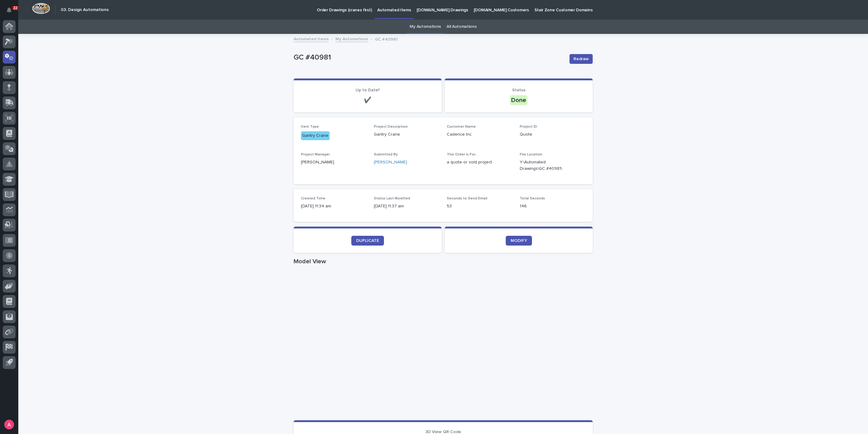  What do you see at coordinates (545, 166) in the screenshot?
I see `Y:\Automated Drawings\GC #40981\` at bounding box center [545, 166].